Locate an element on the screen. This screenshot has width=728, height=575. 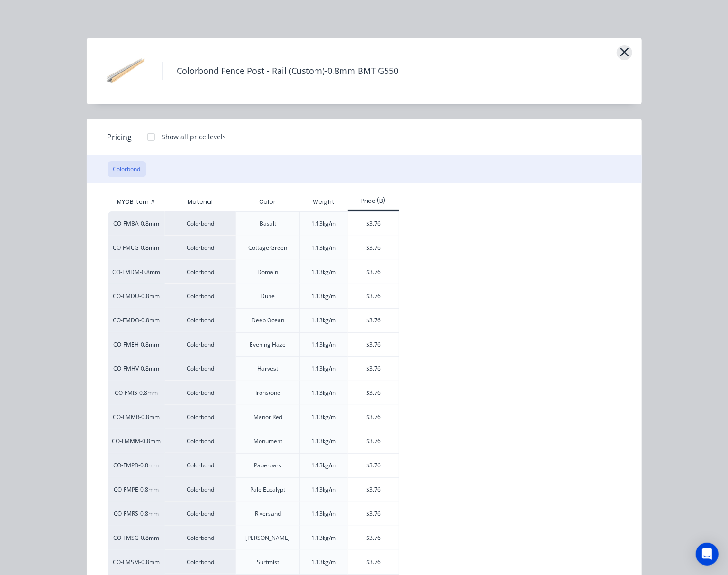
div: Basalt is located at coordinates (267, 224).